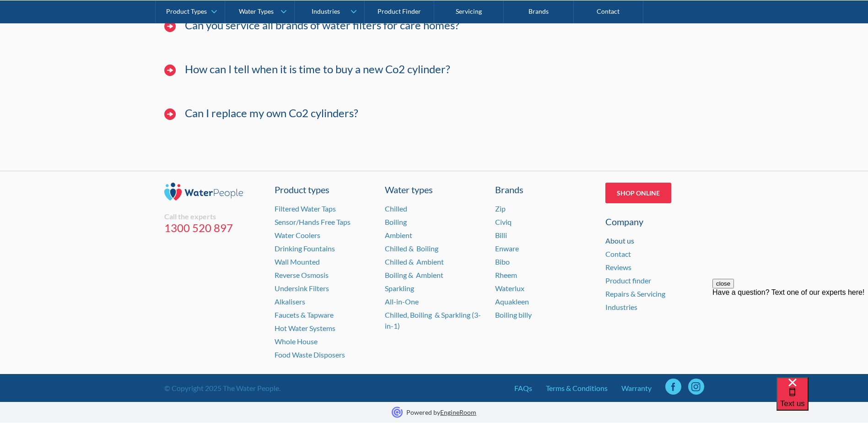 The height and width of the screenshot is (423, 868). I want to click on a: EngineRoom, so click(458, 412).